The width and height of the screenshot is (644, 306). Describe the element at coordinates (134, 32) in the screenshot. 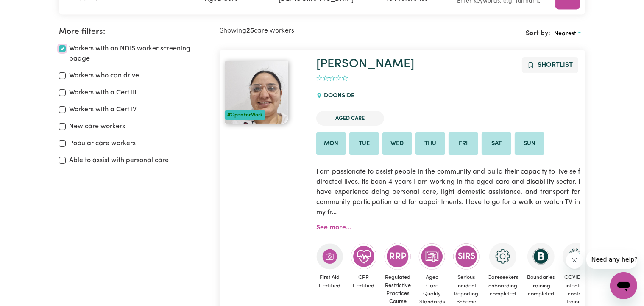

I see `h2: More filters:` at that location.